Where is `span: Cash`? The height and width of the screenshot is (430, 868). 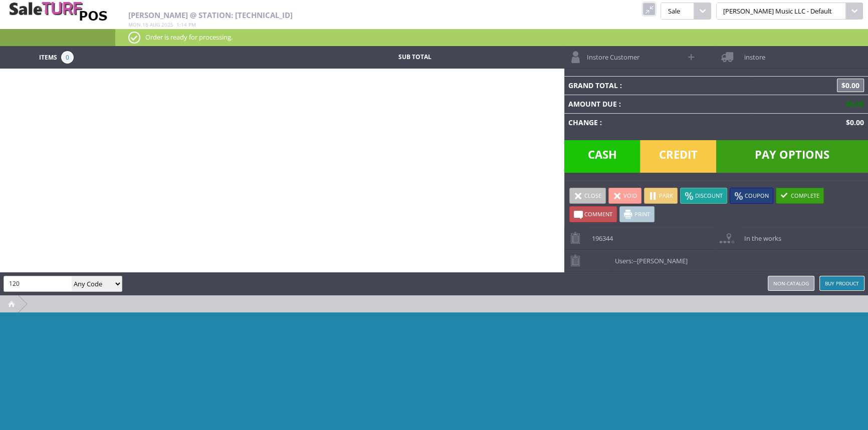
span: Cash is located at coordinates (602, 156).